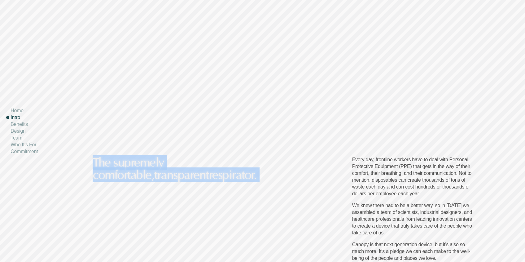 This screenshot has width=525, height=262. I want to click on a: Commitment, so click(24, 151).